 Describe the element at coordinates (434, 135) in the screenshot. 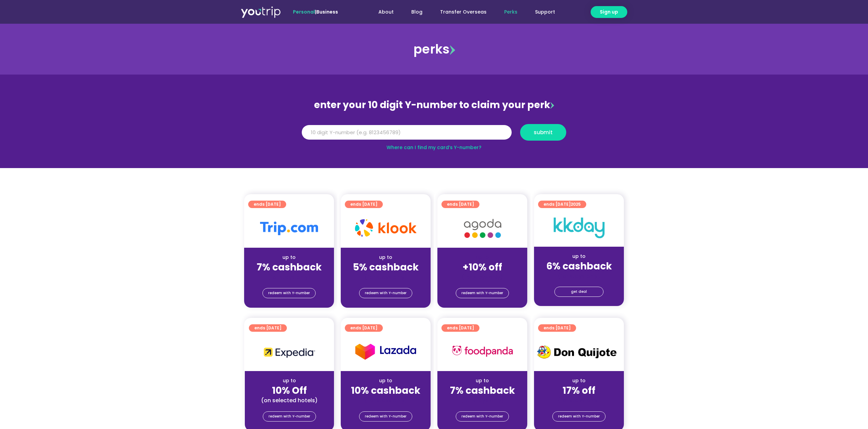

I see `form: Y Number` at that location.